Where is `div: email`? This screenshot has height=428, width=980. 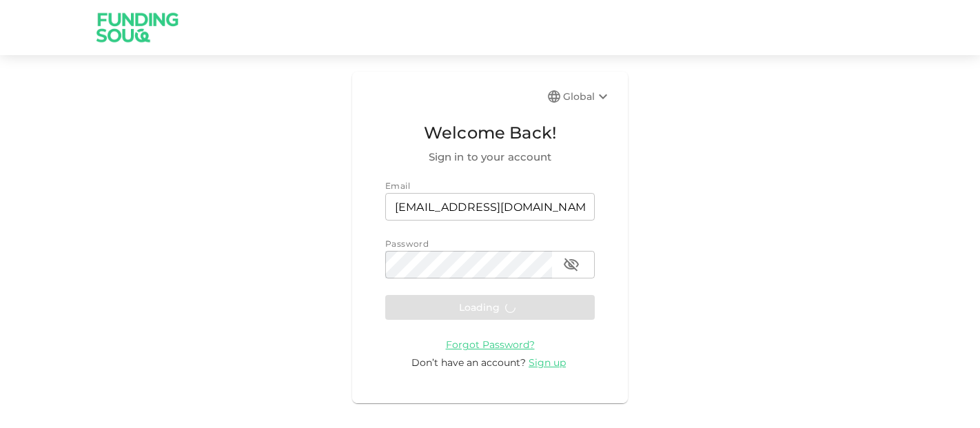
div: email is located at coordinates (490, 207).